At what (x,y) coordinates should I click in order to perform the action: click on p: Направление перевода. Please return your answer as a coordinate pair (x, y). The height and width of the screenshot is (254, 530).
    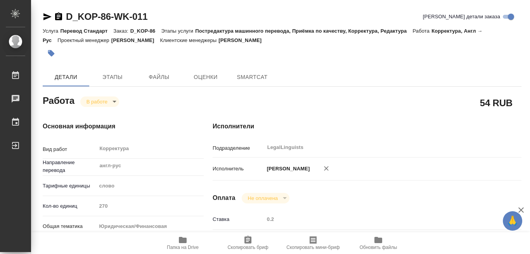
    Looking at the image, I should click on (69, 166).